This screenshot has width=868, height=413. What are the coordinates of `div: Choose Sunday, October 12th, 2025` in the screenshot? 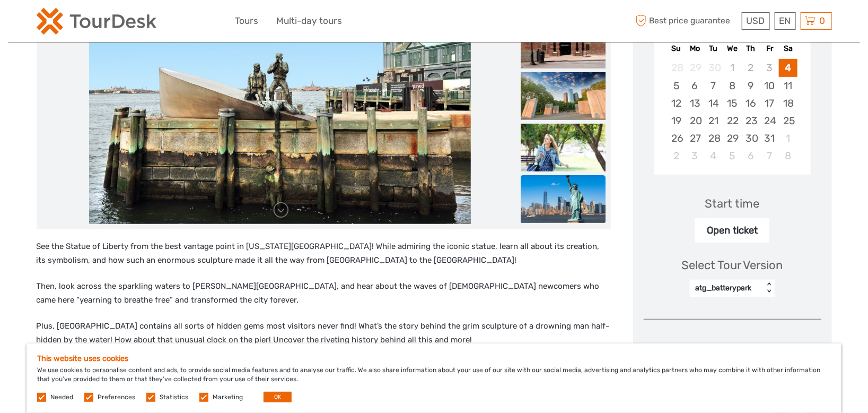 It's located at (676, 103).